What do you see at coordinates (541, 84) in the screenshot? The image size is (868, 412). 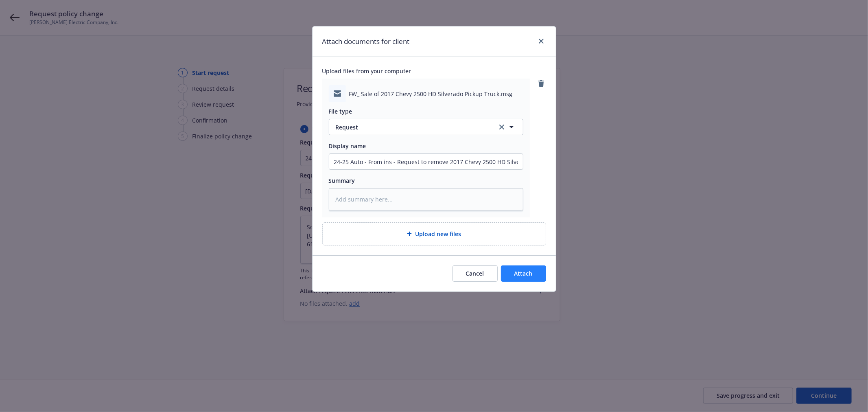 I see `a: remove` at bounding box center [541, 84].